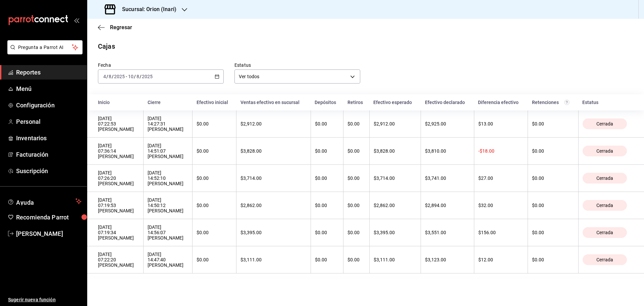 The width and height of the screenshot is (644, 306). Describe the element at coordinates (501, 151) in the screenshot. I see `div: -$18.00` at that location.